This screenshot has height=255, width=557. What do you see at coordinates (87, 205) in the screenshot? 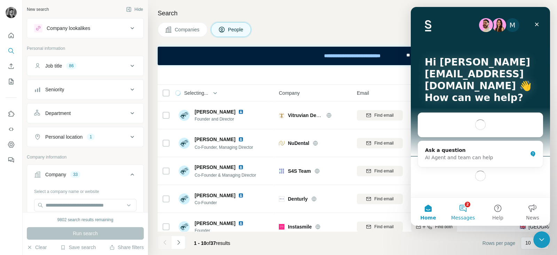
I see `button: Help` at bounding box center [87, 205].